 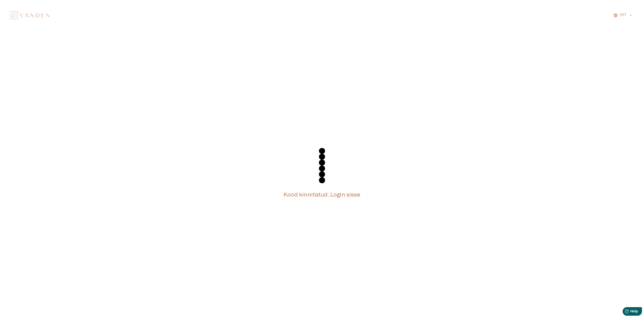 I want to click on img: Vanden logo, so click(x=30, y=15).